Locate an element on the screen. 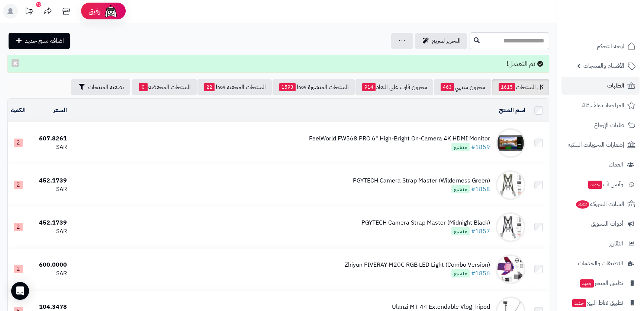  span: تصفية المنتجات is located at coordinates (106, 87).